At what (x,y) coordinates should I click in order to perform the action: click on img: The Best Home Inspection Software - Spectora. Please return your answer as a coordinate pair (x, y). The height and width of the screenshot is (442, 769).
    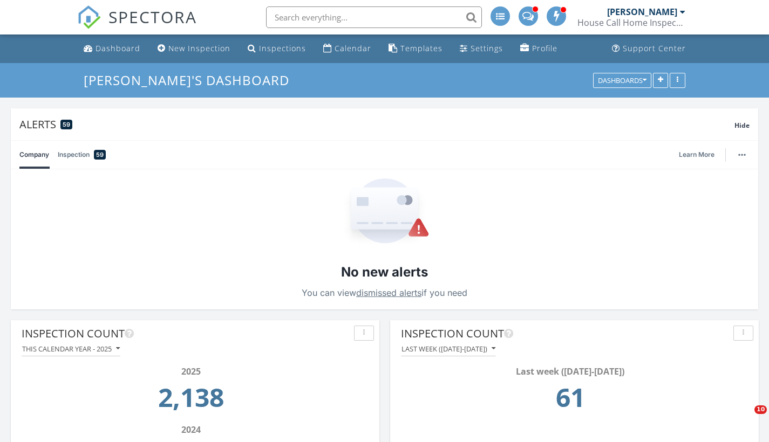
    Looking at the image, I should click on (89, 17).